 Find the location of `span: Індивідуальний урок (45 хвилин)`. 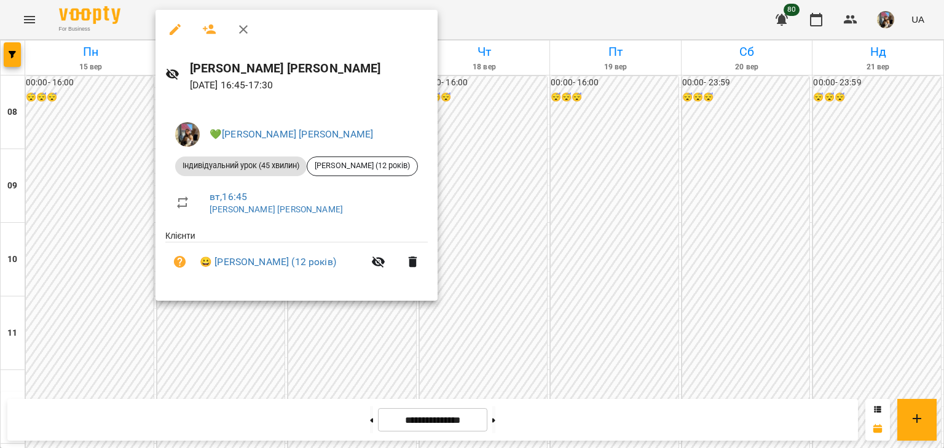

span: Індивідуальний урок (45 хвилин) is located at coordinates (241, 166).